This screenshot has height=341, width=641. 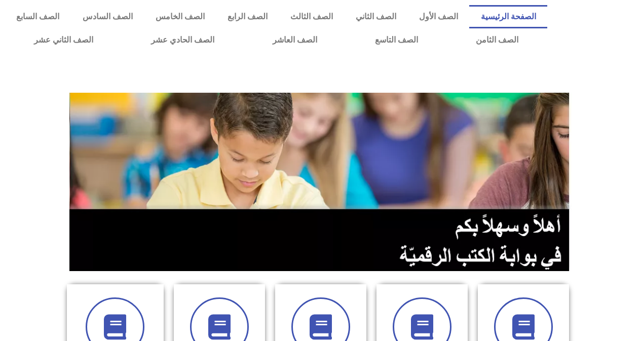 I want to click on a: الصف التاسع, so click(x=397, y=40).